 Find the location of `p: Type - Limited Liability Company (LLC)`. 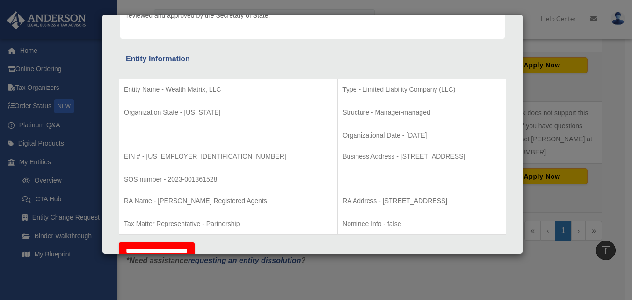

p: Type - Limited Liability Company (LLC) is located at coordinates (421, 89).